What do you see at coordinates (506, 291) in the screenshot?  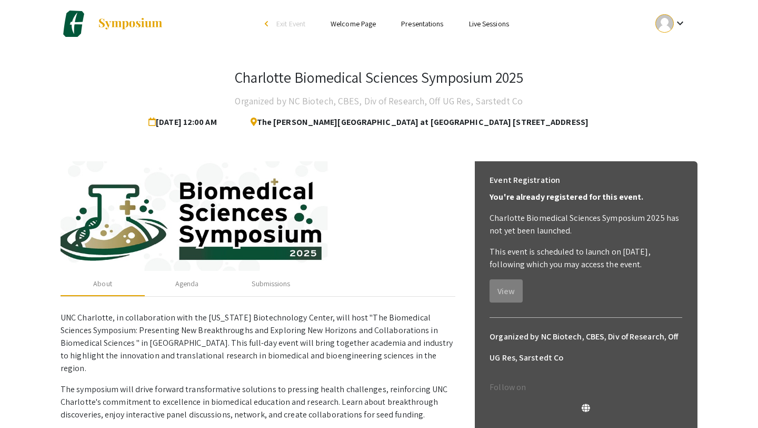 I see `button: View` at bounding box center [506, 291].